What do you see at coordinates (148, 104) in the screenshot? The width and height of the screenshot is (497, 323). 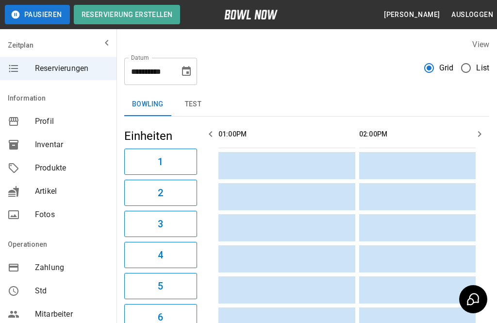 I see `button: Bowling` at bounding box center [148, 104].